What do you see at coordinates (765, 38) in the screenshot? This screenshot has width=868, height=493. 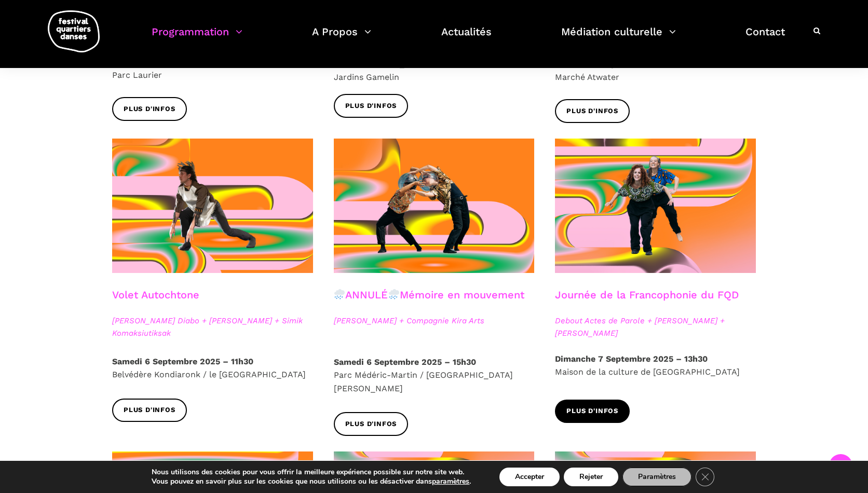 I see `a: Contact` at bounding box center [765, 38].